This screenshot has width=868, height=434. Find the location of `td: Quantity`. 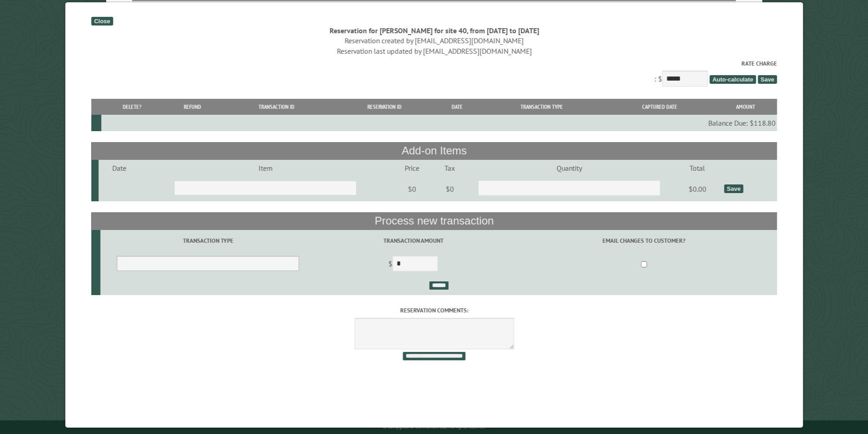

td: Quantity is located at coordinates (569, 168).